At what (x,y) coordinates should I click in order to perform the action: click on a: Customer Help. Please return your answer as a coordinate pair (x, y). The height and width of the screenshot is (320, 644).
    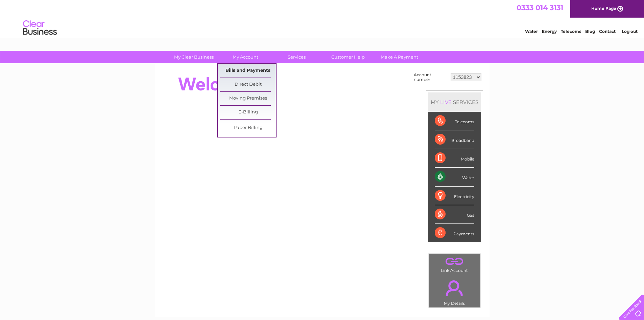
    Looking at the image, I should click on (348, 57).